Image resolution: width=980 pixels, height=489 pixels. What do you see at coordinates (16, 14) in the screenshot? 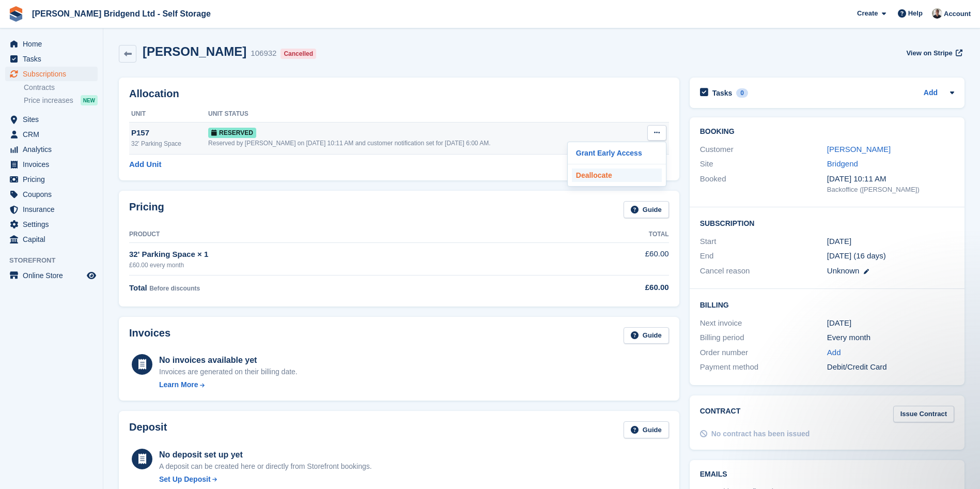
I see `img: stora-icon-8386f47178a22dfd0bd8f6a31ec36ba5ce8667c1dd55bd0f319d3a0aa187defe.svg` at bounding box center [16, 14].